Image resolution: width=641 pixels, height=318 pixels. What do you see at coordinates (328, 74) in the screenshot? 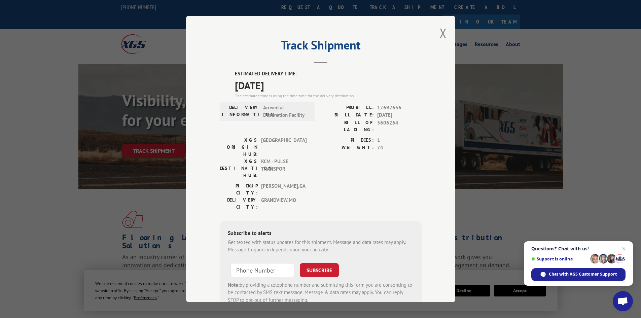
I see `label: ESTIMATED DELIVERY TIME:` at bounding box center [328, 74].